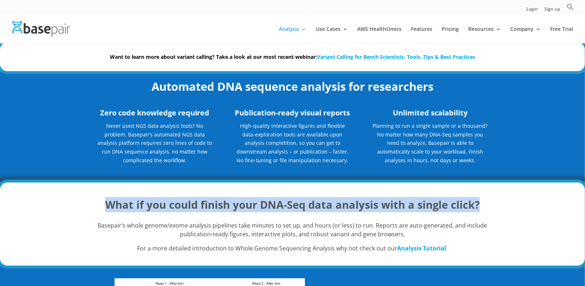 The width and height of the screenshot is (585, 286). Describe the element at coordinates (293, 249) in the screenshot. I see `p: For a more detailed introduction to Whole Genome Sequencing Analysis why not check out our` at that location.